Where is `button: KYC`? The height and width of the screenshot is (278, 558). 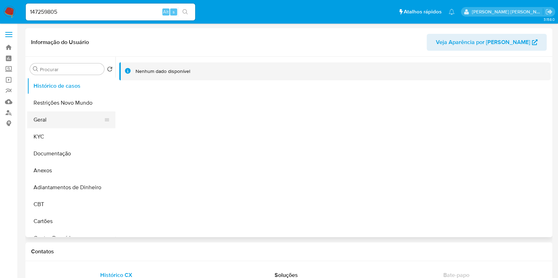
button: KYC is located at coordinates (71, 137).